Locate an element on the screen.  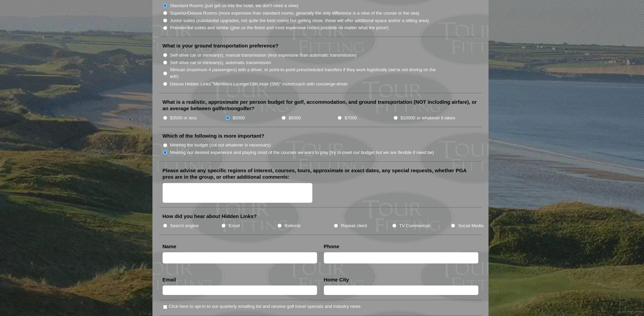
label: Name is located at coordinates (169, 247).